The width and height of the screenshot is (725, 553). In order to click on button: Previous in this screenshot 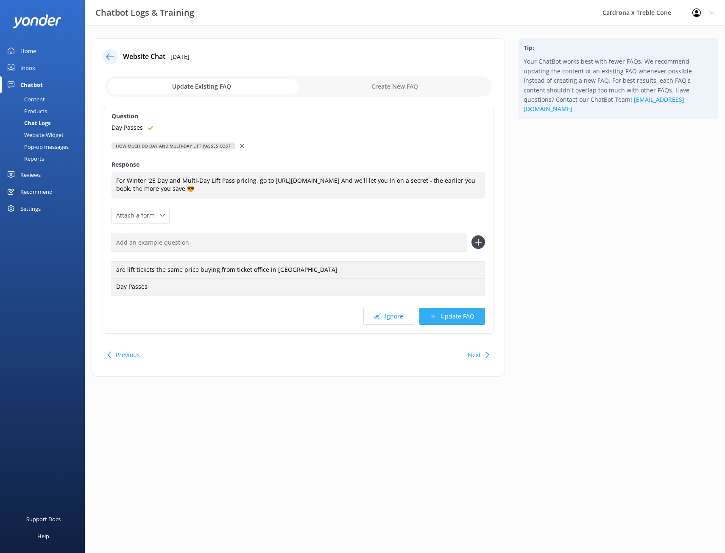, I will do `click(128, 355)`.